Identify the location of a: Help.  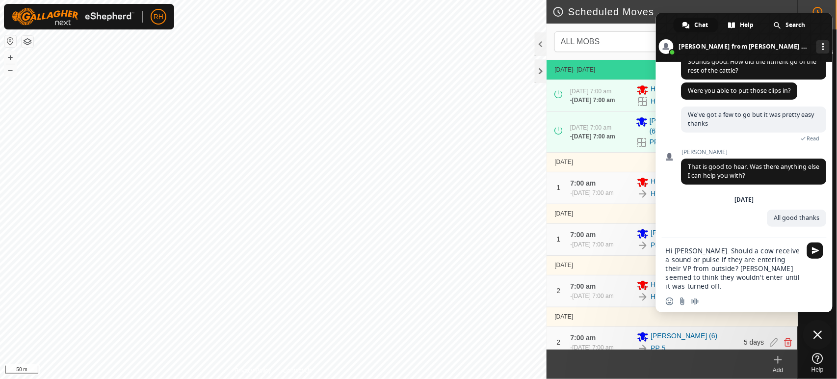
(818, 363).